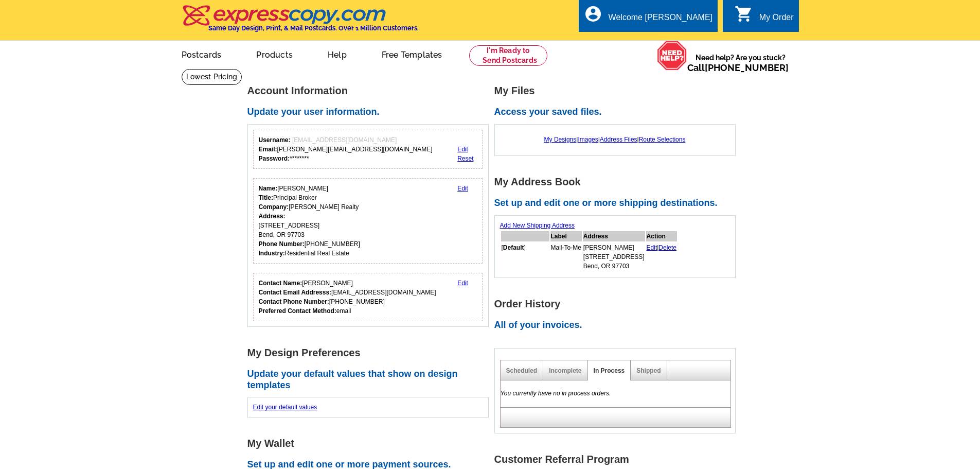 The width and height of the screenshot is (980, 469). I want to click on th: Address, so click(614, 236).